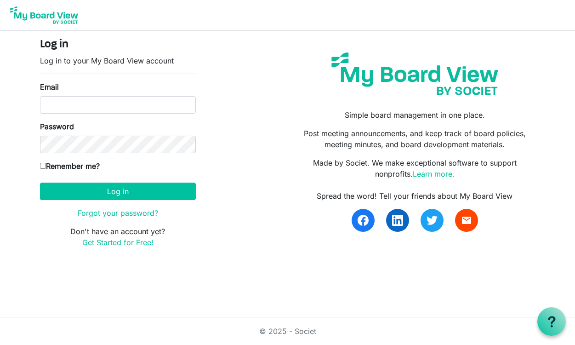  What do you see at coordinates (434, 174) in the screenshot?
I see `a: Learn more.` at bounding box center [434, 174].